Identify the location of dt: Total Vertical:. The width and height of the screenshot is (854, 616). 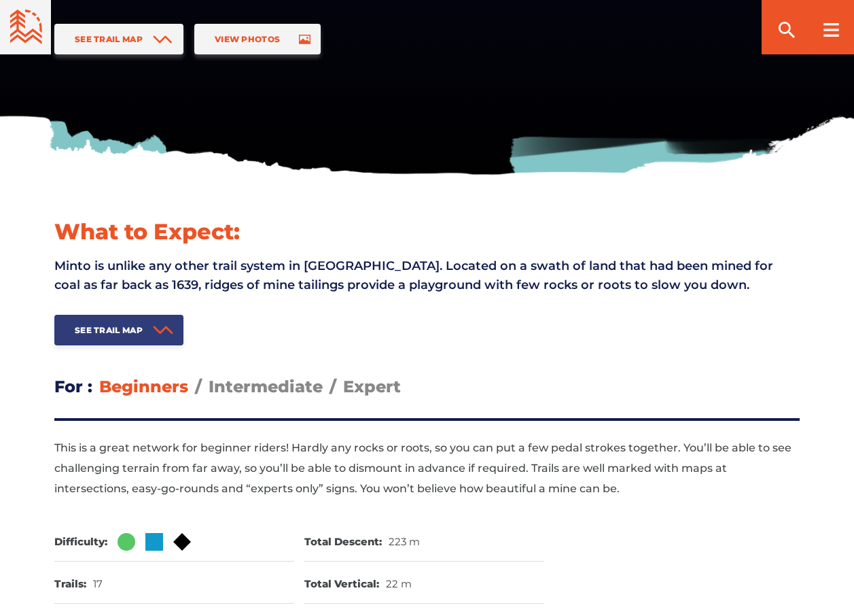
(342, 584).